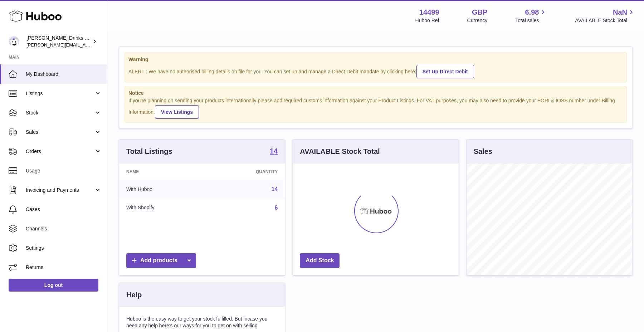  What do you see at coordinates (161, 260) in the screenshot?
I see `a: Add products` at bounding box center [161, 260].